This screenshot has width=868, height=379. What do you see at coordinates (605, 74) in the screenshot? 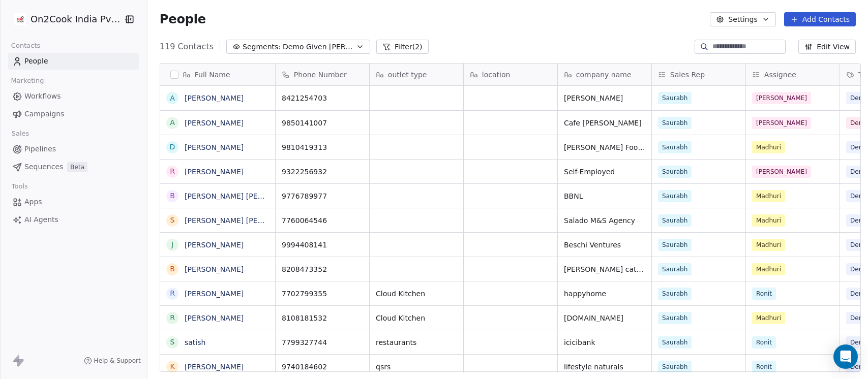
I see `div: company name` at bounding box center [605, 74].